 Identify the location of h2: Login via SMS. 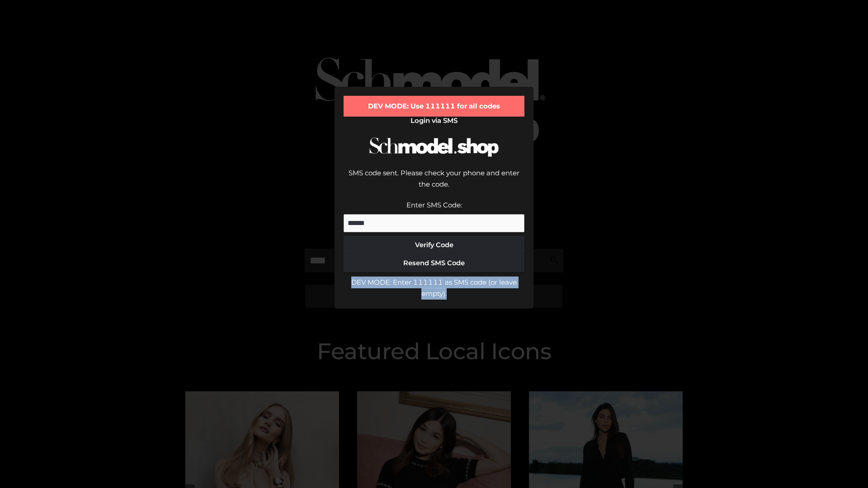
(434, 120).